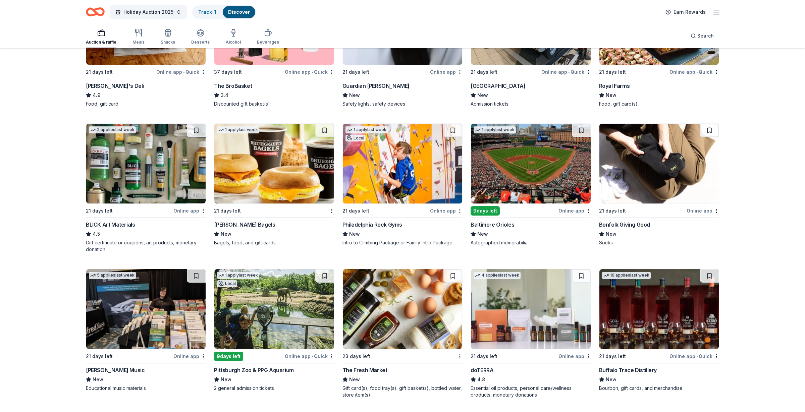 This screenshot has width=805, height=412. Describe the element at coordinates (531, 185) in the screenshot. I see `a: Image for Baltimore Orioles1 applylast week9days leftOnline appBaltimore OriolesNewAutographed me...` at that location.